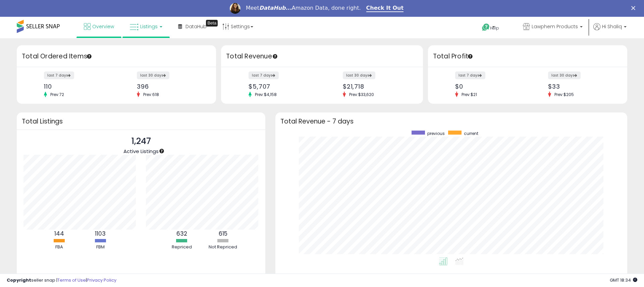 The height and width of the screenshot is (287, 644). I want to click on span: Overview, so click(103, 27).